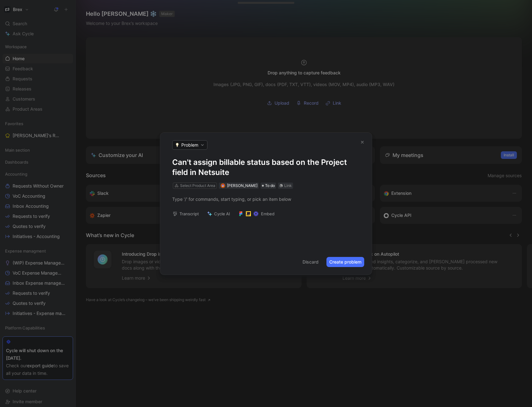  I want to click on img: avatar, so click(222, 185).